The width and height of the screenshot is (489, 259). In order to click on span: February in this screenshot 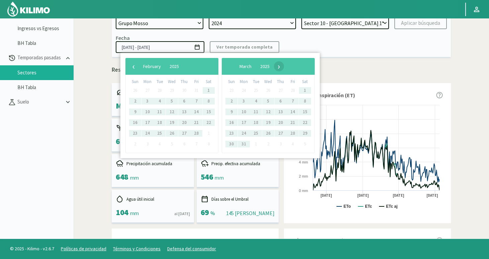, I will do `click(152, 66)`.